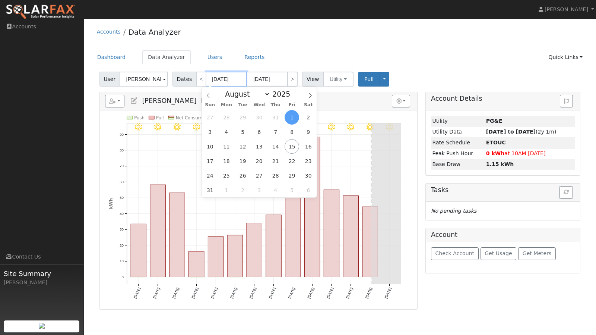  I want to click on span: August 5, 2025, so click(243, 132).